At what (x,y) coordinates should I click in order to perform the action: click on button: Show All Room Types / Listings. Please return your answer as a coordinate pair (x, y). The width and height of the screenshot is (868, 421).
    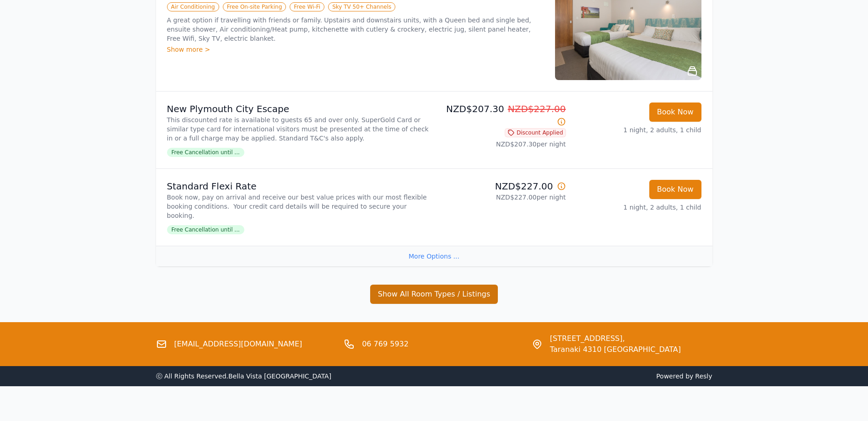
    Looking at the image, I should click on (434, 294).